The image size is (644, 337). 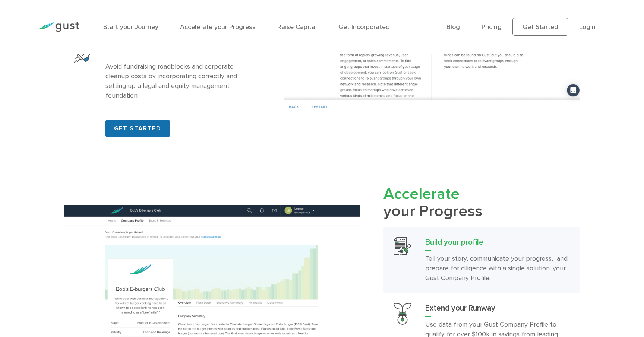 I want to click on a: GET STARTED, so click(x=138, y=129).